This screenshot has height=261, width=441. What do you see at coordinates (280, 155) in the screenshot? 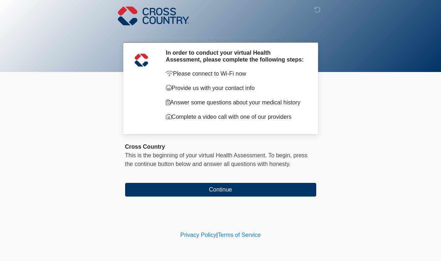
I see `span: To begin,` at bounding box center [280, 155].